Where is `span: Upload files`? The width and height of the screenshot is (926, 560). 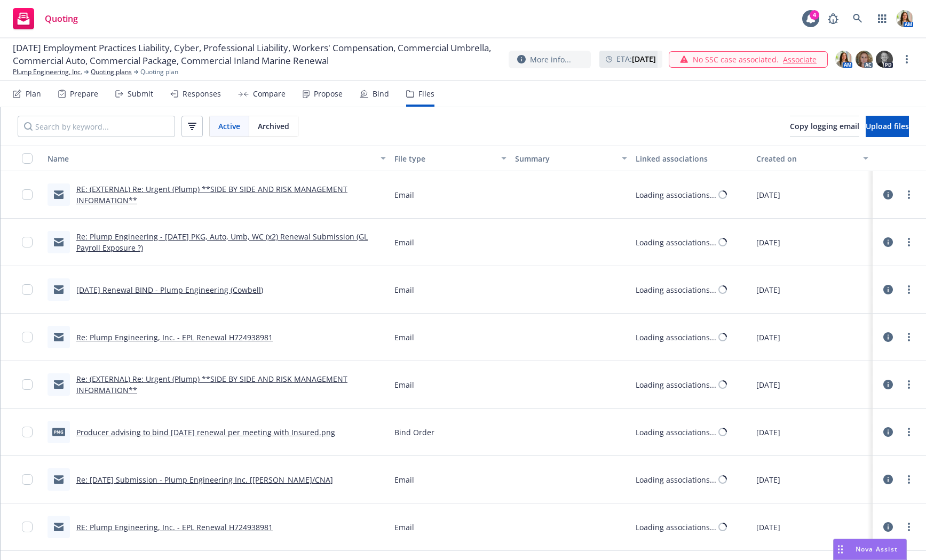 span: Upload files is located at coordinates (887, 126).